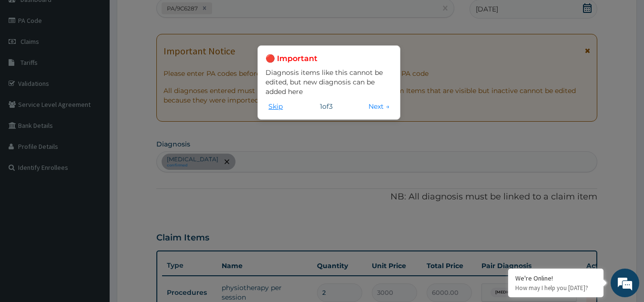 This screenshot has height=302, width=644. I want to click on div: We're Online!, so click(556, 278).